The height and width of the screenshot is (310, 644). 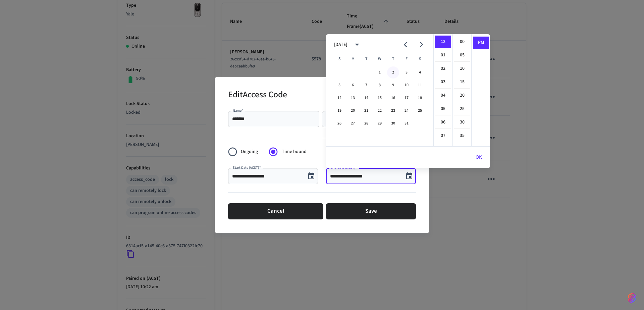 What do you see at coordinates (407, 123) in the screenshot?
I see `button: 31` at bounding box center [407, 123].